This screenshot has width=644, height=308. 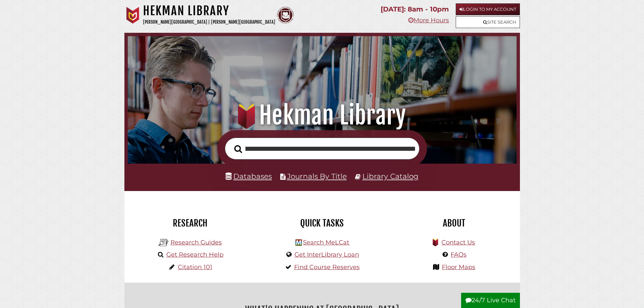 What do you see at coordinates (238, 149) in the screenshot?
I see `i: Search` at bounding box center [238, 149].